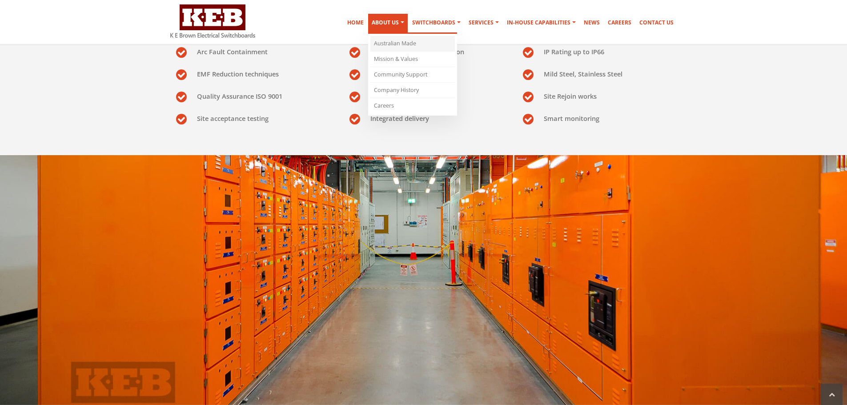 This screenshot has height=405, width=847. I want to click on p: Integrated delivery, so click(437, 117).